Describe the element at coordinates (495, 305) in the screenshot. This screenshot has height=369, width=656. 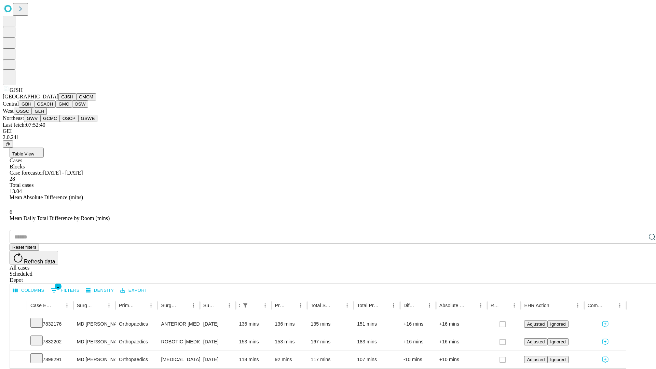
I see `div: Resolved in EHR` at that location.